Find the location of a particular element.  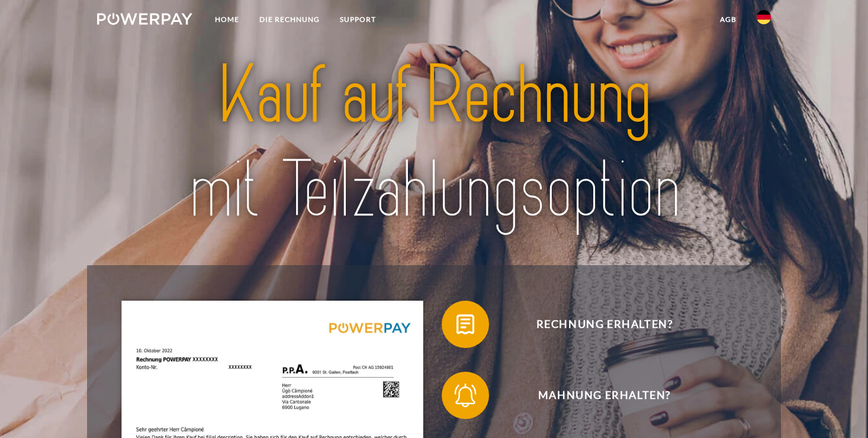

button: Rechnung erhalten? is located at coordinates (596, 324).